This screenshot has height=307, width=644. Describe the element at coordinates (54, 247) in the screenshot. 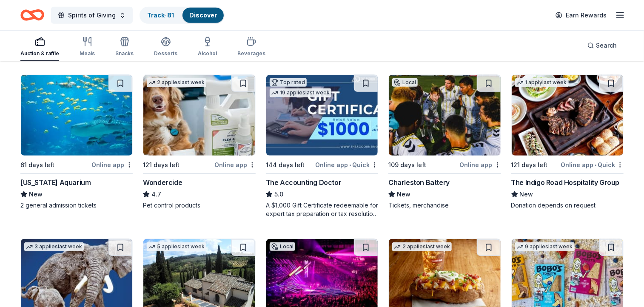

I see `div: 3 applies last week` at that location.